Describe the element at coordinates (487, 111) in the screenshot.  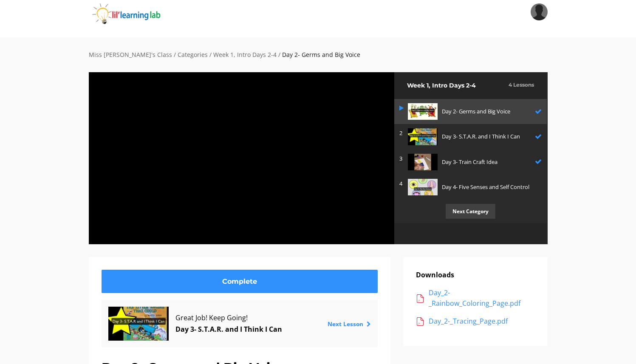
I see `p: Day 2- Germs and Big Voice` at that location.